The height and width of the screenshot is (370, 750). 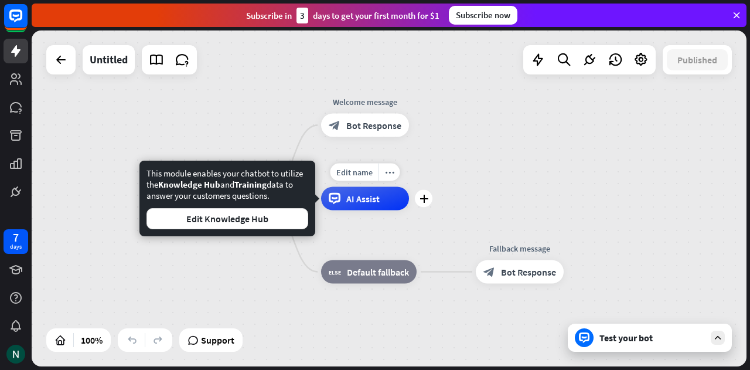 I want to click on i: block_fallback, so click(x=335, y=272).